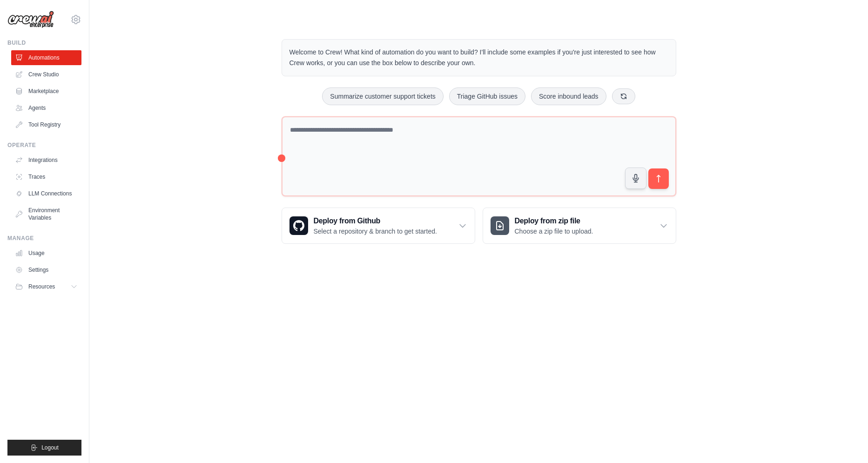 The height and width of the screenshot is (463, 868). What do you see at coordinates (46, 75) in the screenshot?
I see `a: Crew Studio` at bounding box center [46, 75].